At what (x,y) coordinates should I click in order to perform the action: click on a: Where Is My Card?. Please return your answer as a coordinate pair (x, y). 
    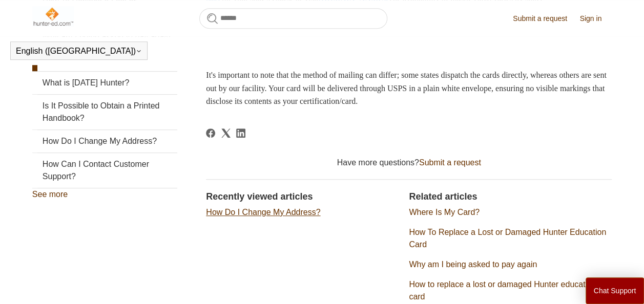
    Looking at the image, I should click on (445, 212).